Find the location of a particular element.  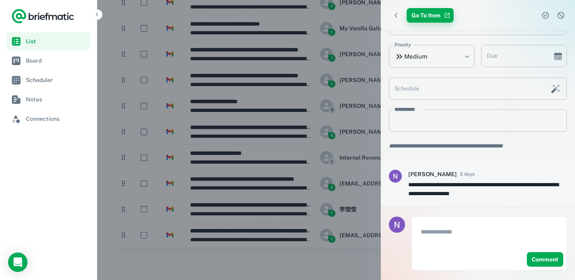

button: Dismiss task is located at coordinates (560, 15).